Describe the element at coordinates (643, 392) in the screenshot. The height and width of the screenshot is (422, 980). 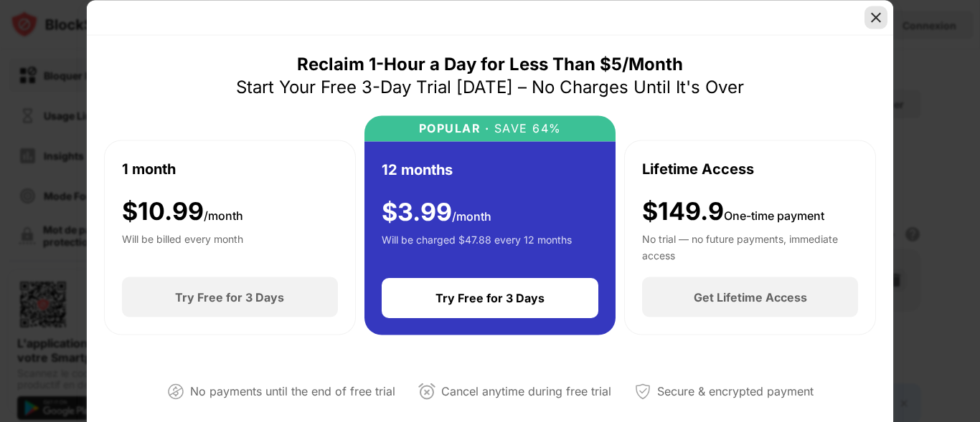
I see `img: secured-payment` at that location.